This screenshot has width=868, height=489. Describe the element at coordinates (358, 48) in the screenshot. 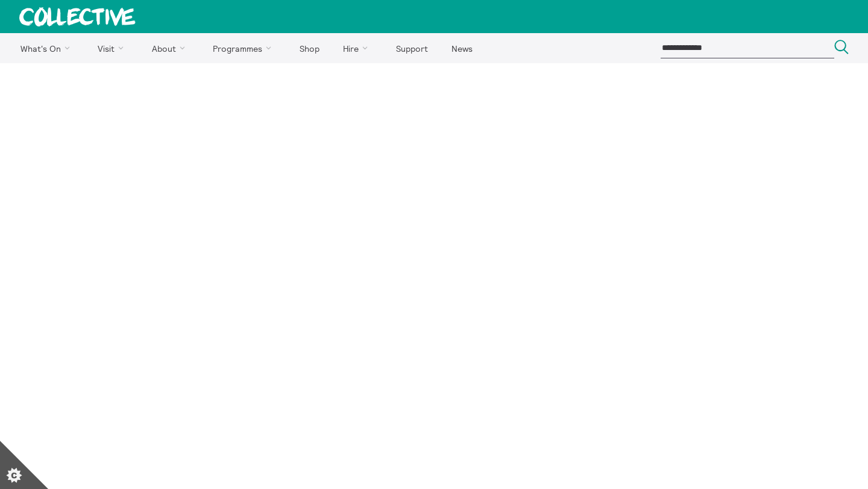

I see `a: Hire` at that location.